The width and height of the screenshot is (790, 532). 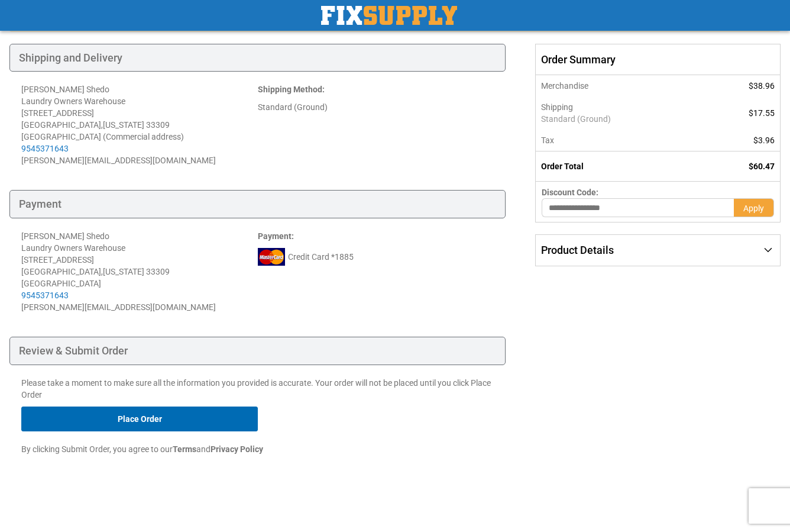 I want to click on span: Shipping, so click(x=557, y=107).